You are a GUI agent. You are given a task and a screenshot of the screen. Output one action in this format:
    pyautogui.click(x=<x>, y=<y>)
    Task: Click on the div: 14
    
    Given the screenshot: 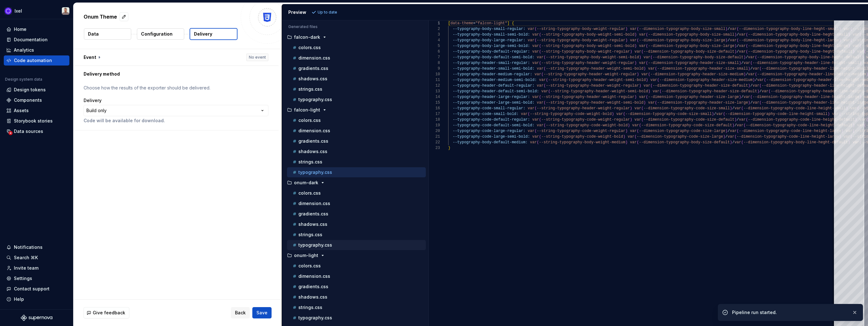 What is the action you would take?
    pyautogui.click(x=434, y=97)
    